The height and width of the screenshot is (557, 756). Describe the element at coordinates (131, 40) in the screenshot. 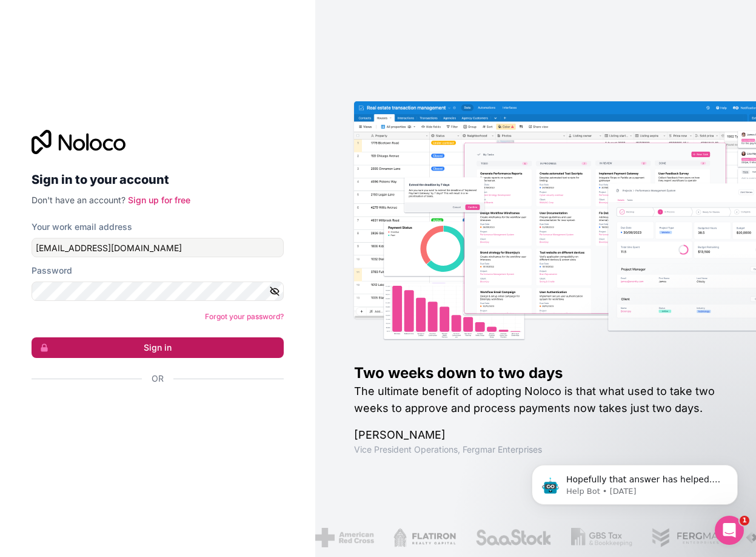

I see `p: Hopefully that answer has helped. If you need any more help or have any other questions, I would ...` at that location.